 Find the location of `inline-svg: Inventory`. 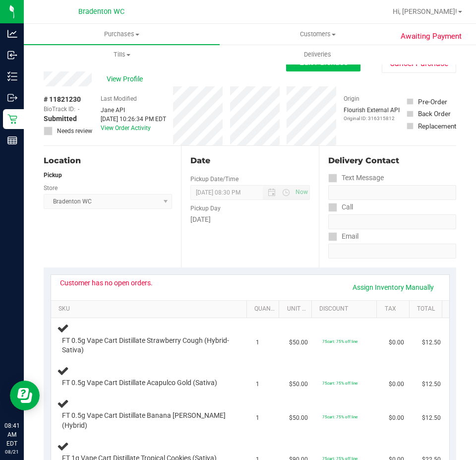

inline-svg: Inventory is located at coordinates (13, 76).